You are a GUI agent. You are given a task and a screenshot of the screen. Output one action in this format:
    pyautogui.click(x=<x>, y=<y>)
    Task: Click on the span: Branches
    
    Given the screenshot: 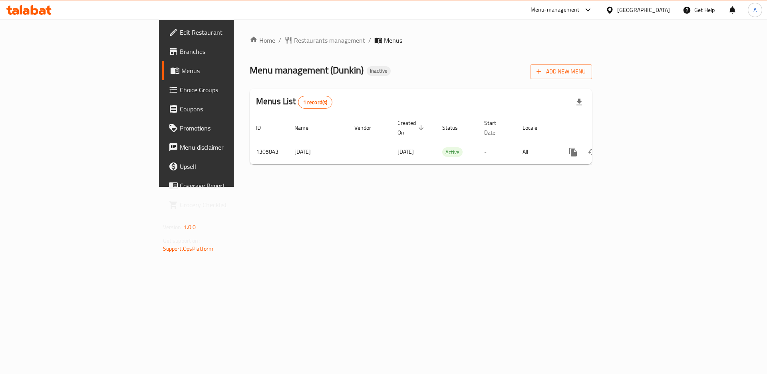 What is the action you would take?
    pyautogui.click(x=230, y=52)
    